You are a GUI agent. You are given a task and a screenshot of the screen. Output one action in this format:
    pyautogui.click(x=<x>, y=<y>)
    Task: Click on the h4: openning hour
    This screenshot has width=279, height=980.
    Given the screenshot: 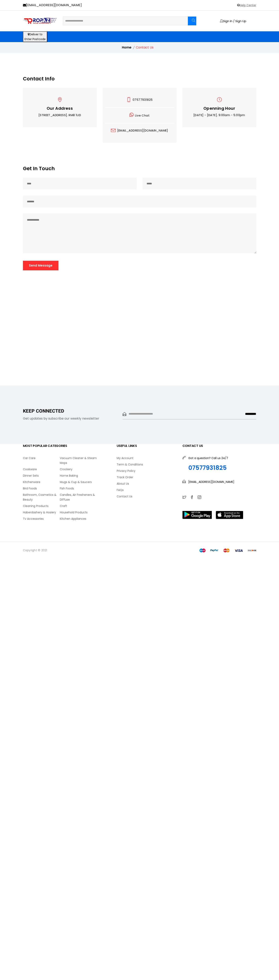 What is the action you would take?
    pyautogui.click(x=220, y=108)
    